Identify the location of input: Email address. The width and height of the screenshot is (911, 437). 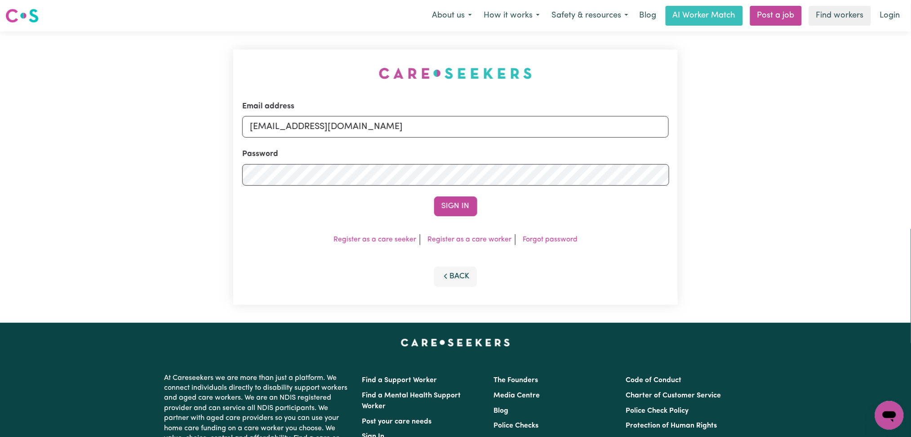
(456, 127).